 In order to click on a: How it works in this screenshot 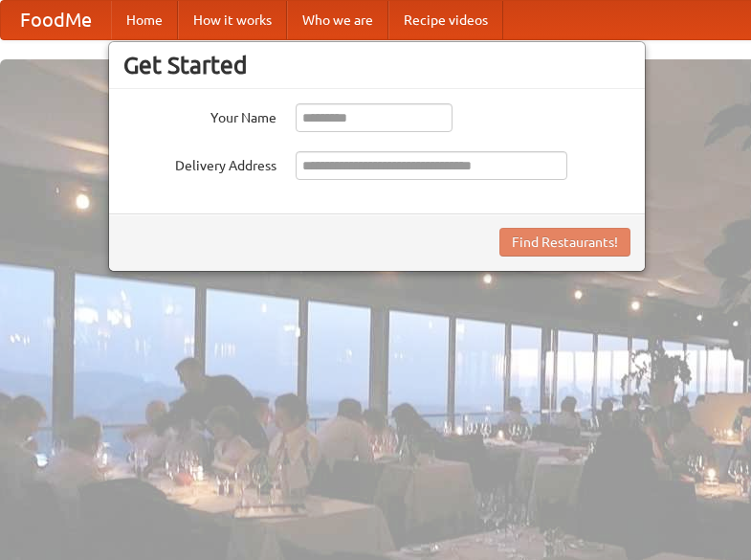, I will do `click(232, 20)`.